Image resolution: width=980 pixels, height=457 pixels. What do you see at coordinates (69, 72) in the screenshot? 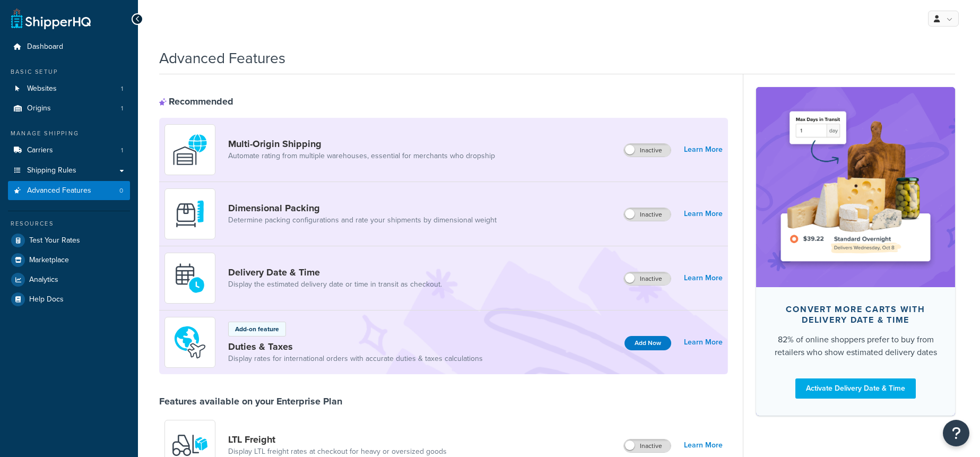
I see `div: Basic Setup` at bounding box center [69, 72].